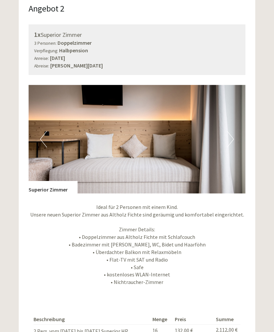 This screenshot has width=274, height=332. What do you see at coordinates (56, 22) in the screenshot?
I see `div: Inso Sonnenheim` at bounding box center [56, 22].